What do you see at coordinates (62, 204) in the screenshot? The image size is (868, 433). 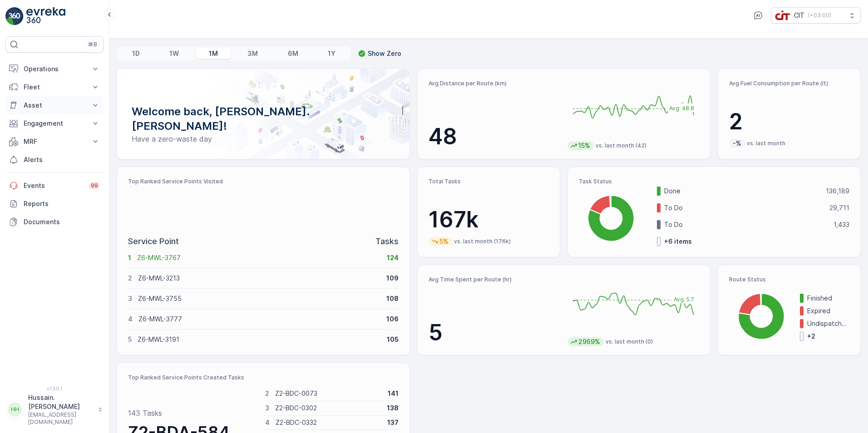 I see `p: Reports` at bounding box center [62, 204].